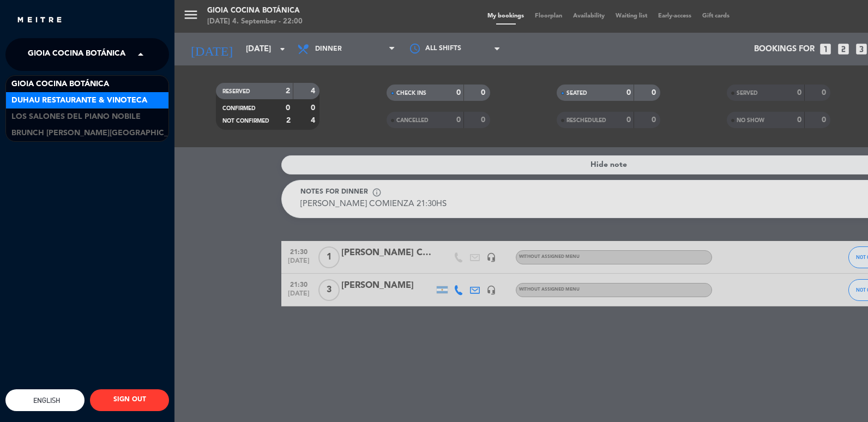 Image resolution: width=868 pixels, height=422 pixels. What do you see at coordinates (40, 20) in the screenshot?
I see `img: MEITRE` at bounding box center [40, 20].